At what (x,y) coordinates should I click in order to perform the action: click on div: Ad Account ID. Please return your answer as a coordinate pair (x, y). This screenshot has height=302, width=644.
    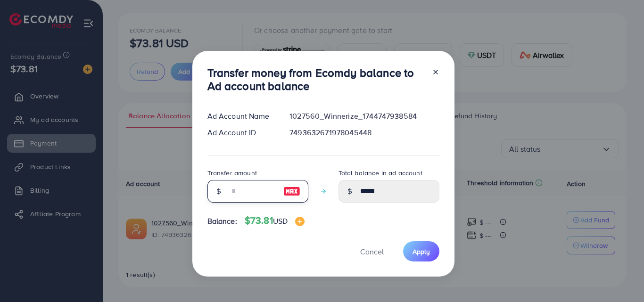
    Looking at the image, I should click on (241, 132).